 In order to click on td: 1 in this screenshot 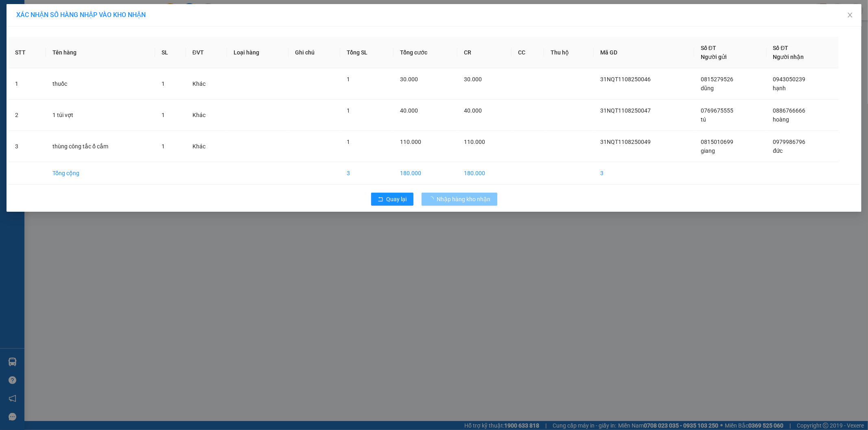, I will do `click(28, 84)`.